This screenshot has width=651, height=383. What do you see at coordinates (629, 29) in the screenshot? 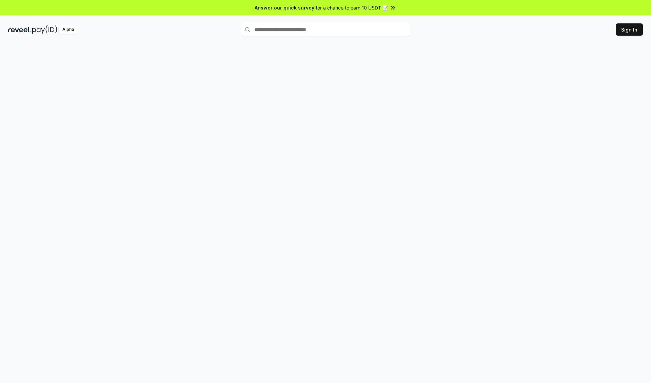
I see `button: Sign In` at bounding box center [629, 29].